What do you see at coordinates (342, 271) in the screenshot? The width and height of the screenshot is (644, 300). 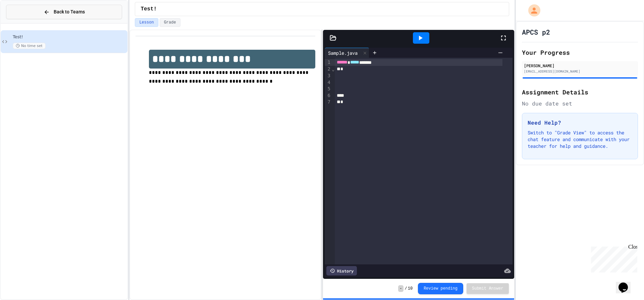 I see `div: History` at bounding box center [342, 271].